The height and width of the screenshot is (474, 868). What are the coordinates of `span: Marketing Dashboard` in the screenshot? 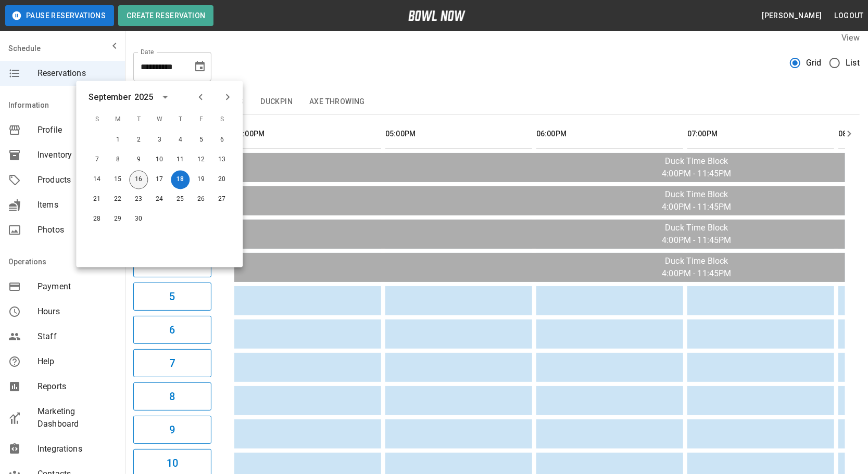 It's located at (77, 418).